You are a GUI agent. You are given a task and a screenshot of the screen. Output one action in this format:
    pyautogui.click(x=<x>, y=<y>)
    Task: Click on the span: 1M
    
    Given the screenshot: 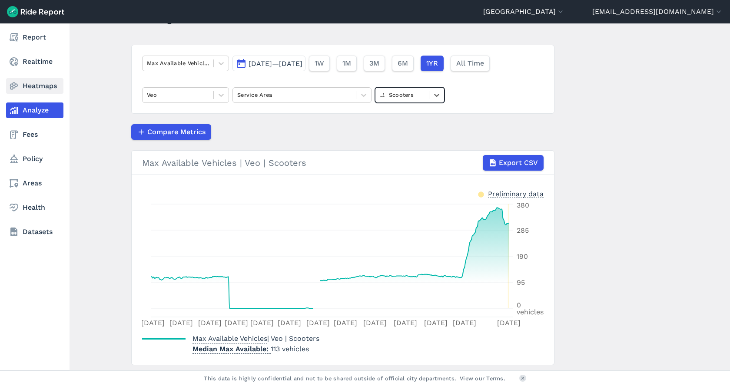 What is the action you would take?
    pyautogui.click(x=347, y=63)
    